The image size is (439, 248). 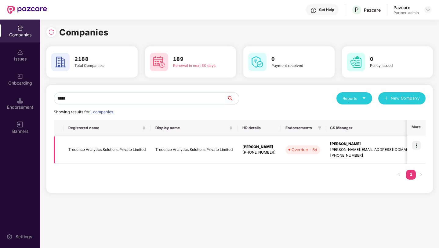 What do you see at coordinates (411, 175) in the screenshot?
I see `li: 1` at bounding box center [411, 175].